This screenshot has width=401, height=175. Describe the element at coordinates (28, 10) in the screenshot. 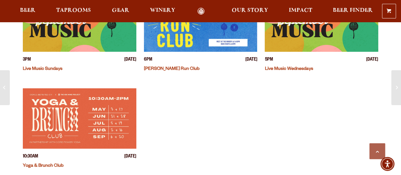

I see `span: Beer` at that location.